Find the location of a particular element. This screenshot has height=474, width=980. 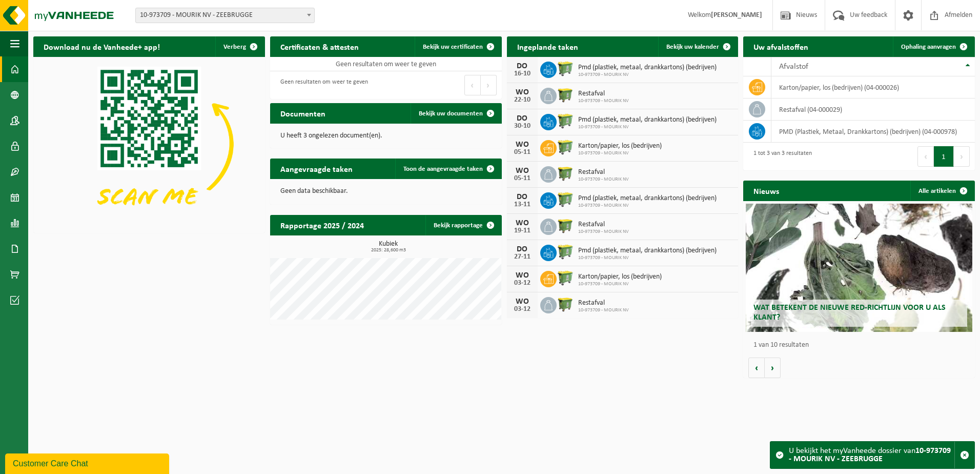

strong: 10-973709 - MOURIK NV - ZEEBRUGGE is located at coordinates (870, 455).